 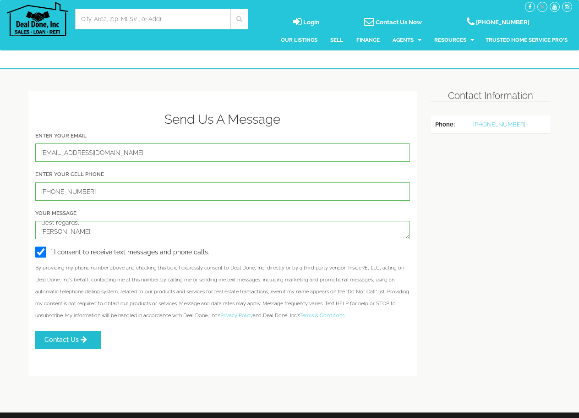 I want to click on h2: Contact Information, so click(x=491, y=96).